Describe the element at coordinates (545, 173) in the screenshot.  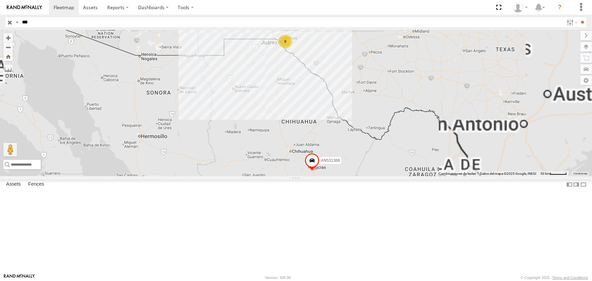
I see `span: 50 km` at that location.